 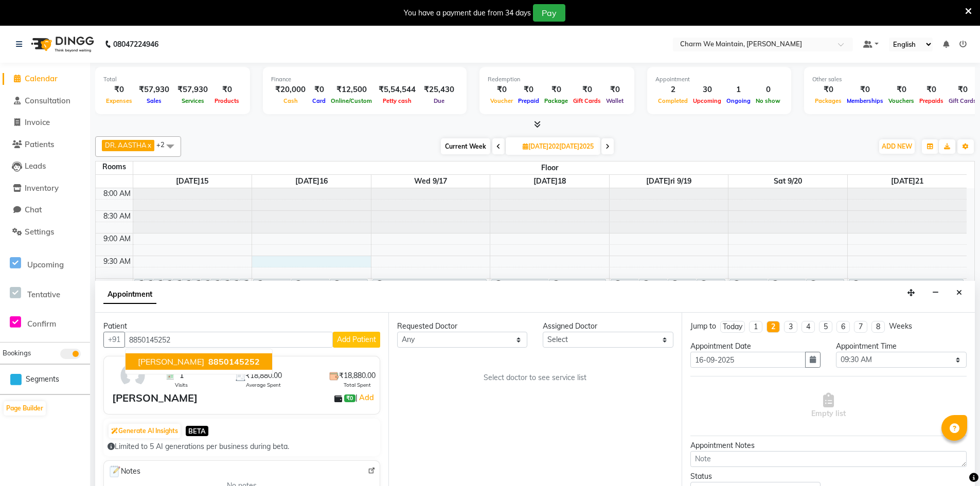 I want to click on span: Floor, so click(x=550, y=168).